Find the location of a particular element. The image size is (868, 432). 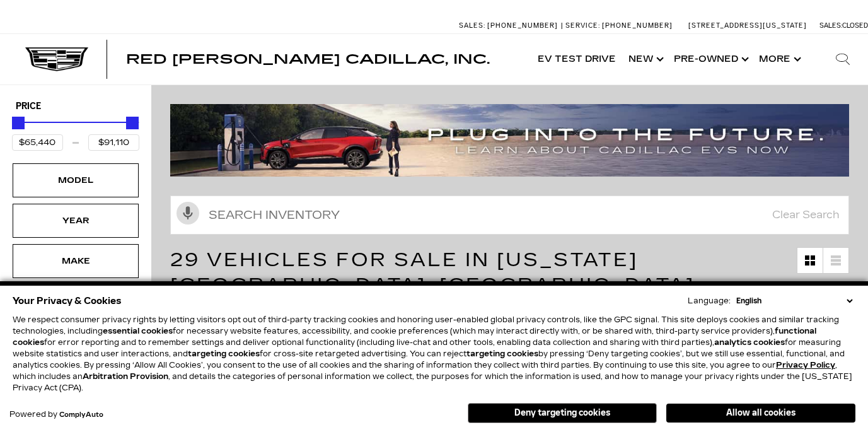

img: ev-blog-post-banners4 is located at coordinates (509, 140).